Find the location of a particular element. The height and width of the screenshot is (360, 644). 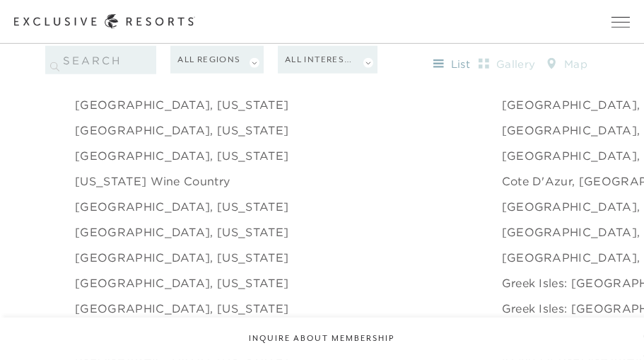

button: map is located at coordinates (567, 64).